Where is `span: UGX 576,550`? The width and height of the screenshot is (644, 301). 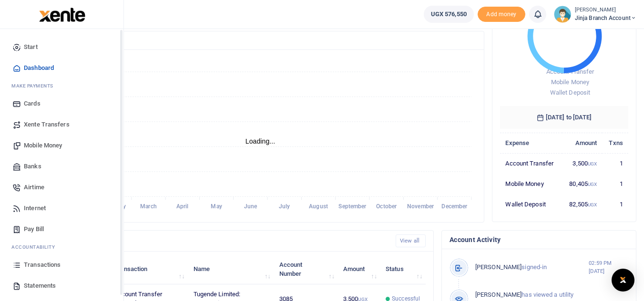 span: UGX 576,550 is located at coordinates (449, 14).